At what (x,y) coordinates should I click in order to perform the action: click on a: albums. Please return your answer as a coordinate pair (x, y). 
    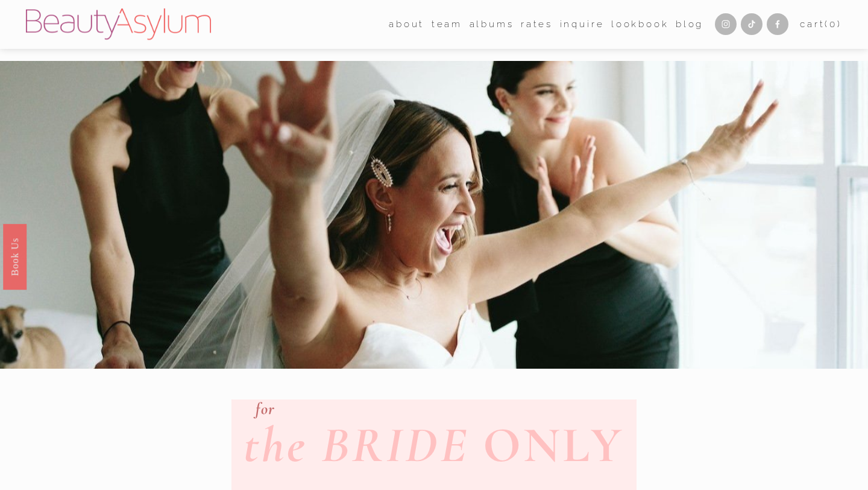
    Looking at the image, I should click on (492, 24).